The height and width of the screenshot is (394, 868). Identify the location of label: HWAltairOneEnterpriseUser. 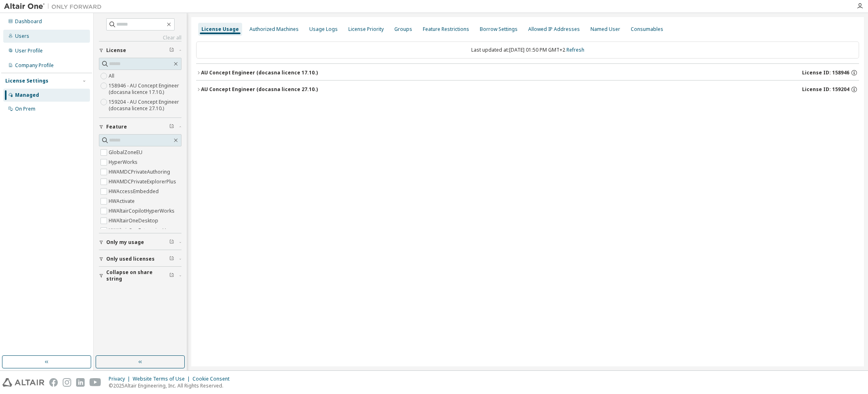
(142, 231).